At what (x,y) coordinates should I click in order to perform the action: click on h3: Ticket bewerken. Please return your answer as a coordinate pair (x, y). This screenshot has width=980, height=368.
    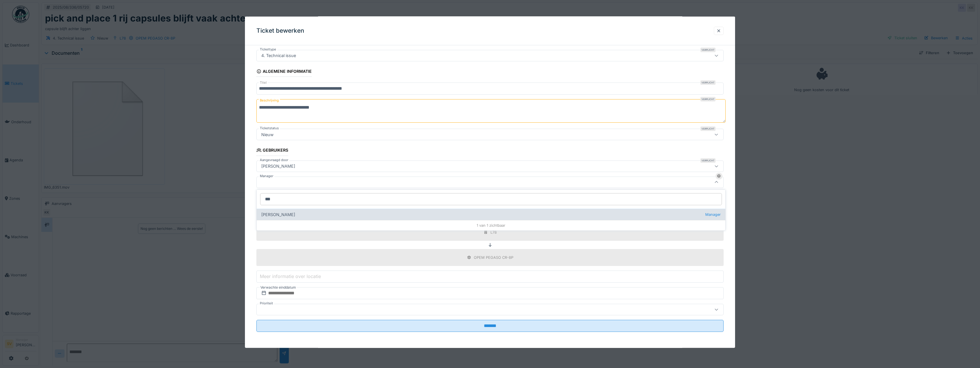
    Looking at the image, I should click on (280, 30).